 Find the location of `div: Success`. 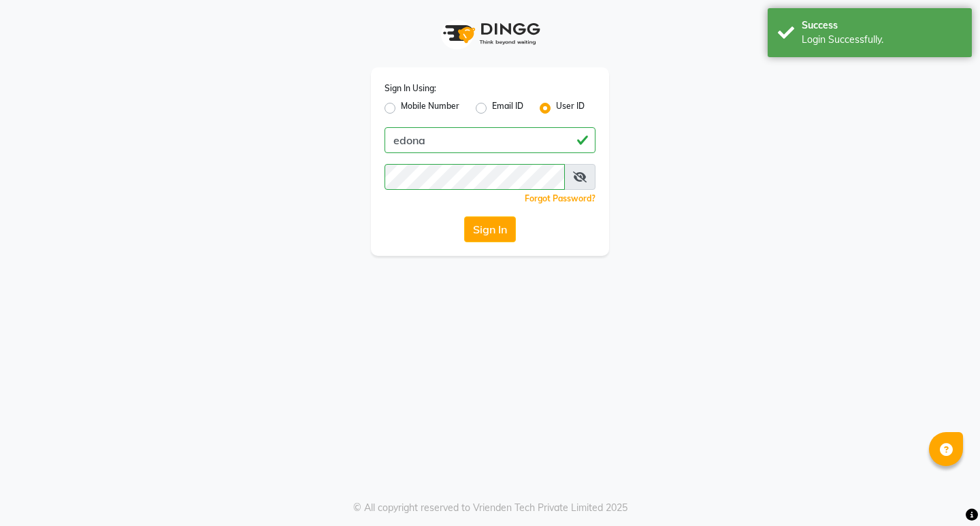

div: Success is located at coordinates (881, 25).